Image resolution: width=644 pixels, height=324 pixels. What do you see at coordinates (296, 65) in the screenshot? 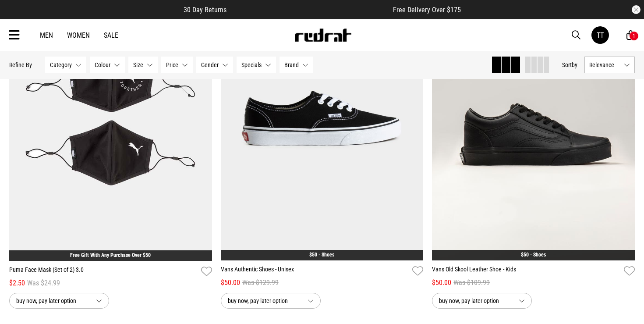
I see `button: Brand` at bounding box center [296, 65].